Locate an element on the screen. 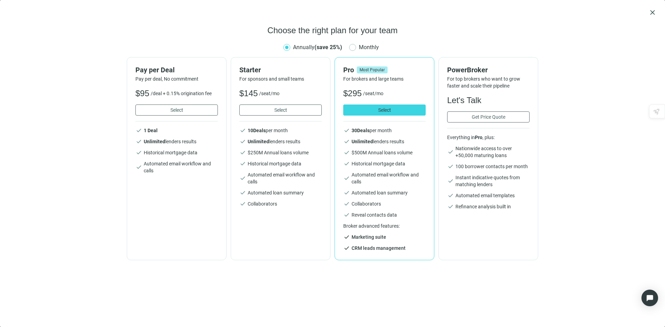 Image resolution: width=665 pixels, height=327 pixels. span: $145 is located at coordinates (248, 93).